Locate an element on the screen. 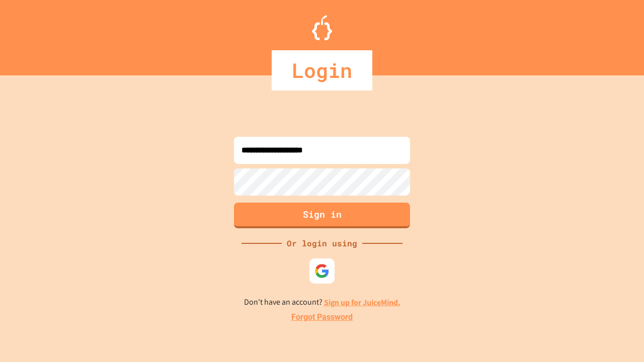  img: Logo.svg is located at coordinates (322, 27).